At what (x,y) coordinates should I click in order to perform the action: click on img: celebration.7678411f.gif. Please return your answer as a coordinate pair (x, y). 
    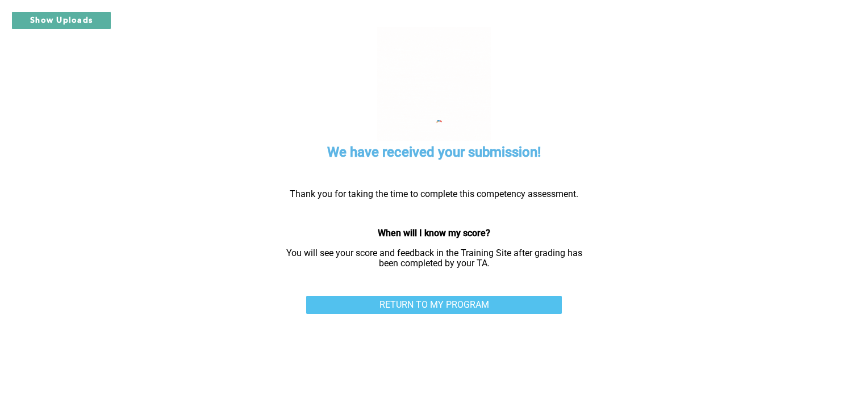
    Looking at the image, I should click on (434, 84).